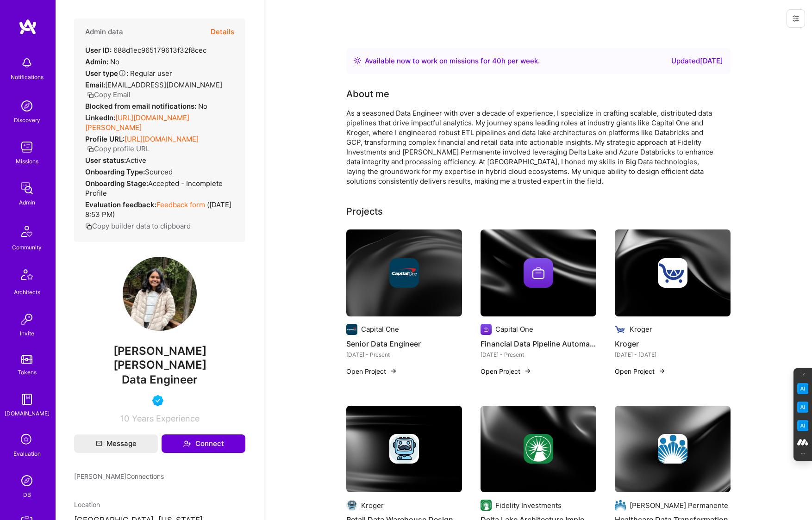 The height and width of the screenshot is (520, 812). What do you see at coordinates (27, 399) in the screenshot?
I see `img: guide book` at bounding box center [27, 399].